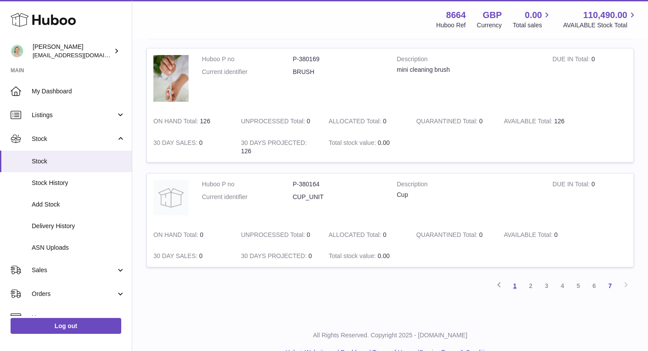 Image resolution: width=648 pixels, height=351 pixels. I want to click on dd: P-380164, so click(338, 184).